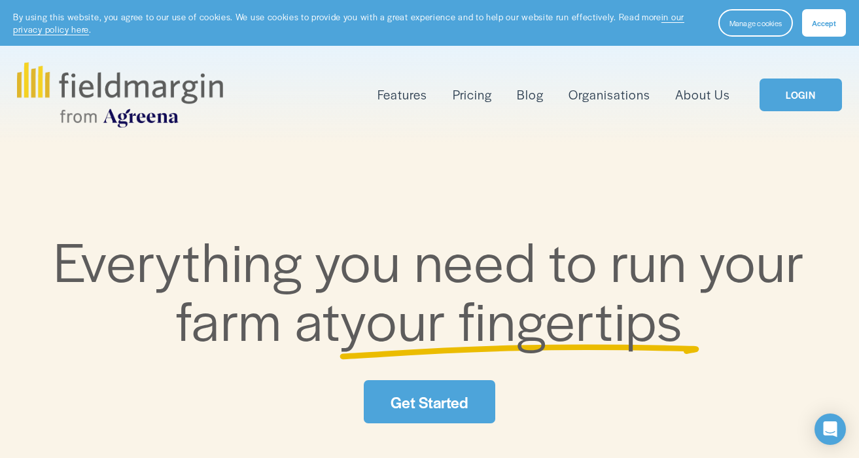 The height and width of the screenshot is (458, 859). Describe the element at coordinates (702, 95) in the screenshot. I see `a: About Us` at that location.